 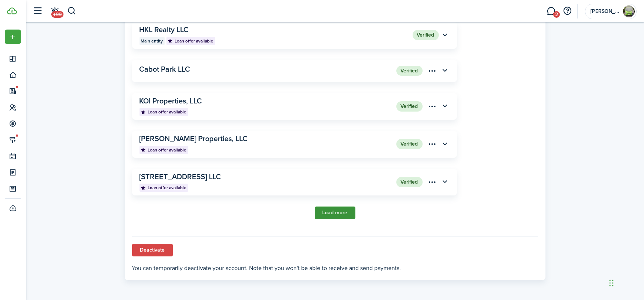 I want to click on panel-main-title: HKL Realty LLC, so click(x=262, y=30).